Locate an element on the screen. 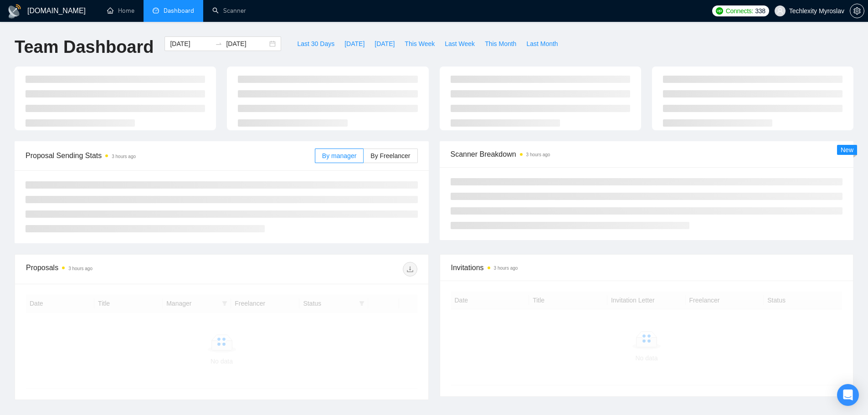 The image size is (868, 415). img: logo is located at coordinates (15, 11).